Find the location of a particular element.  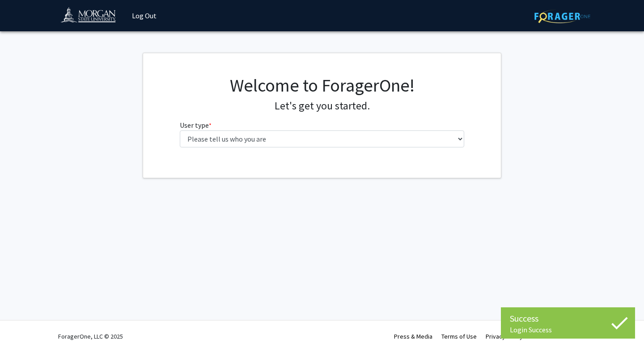

a: Terms of Use is located at coordinates (459, 336).